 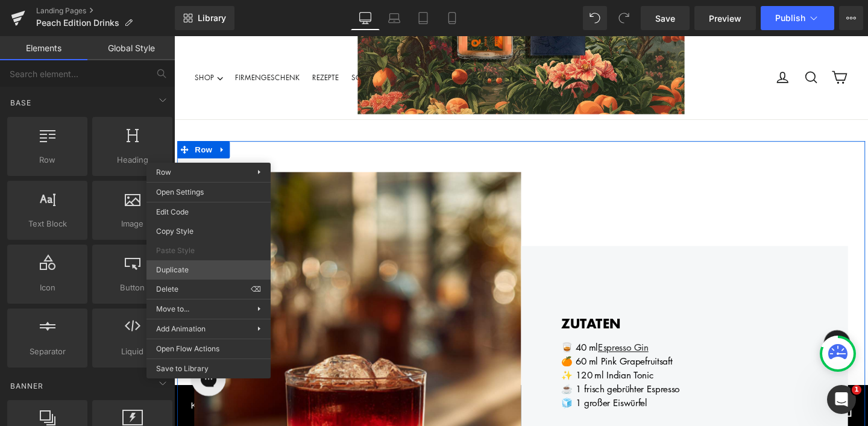 What do you see at coordinates (423, 18) in the screenshot?
I see `a: Tablet` at bounding box center [423, 18].